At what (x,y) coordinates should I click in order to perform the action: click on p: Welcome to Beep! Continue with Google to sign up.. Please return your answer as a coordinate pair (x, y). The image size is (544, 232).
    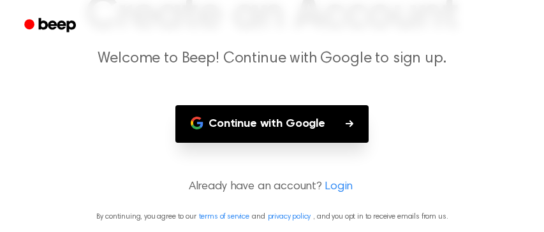
    Looking at the image, I should click on (272, 59).